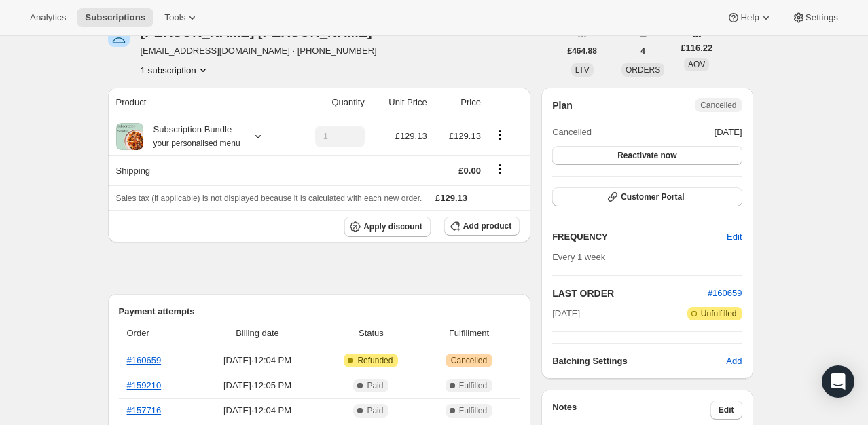 Image resolution: width=868 pixels, height=425 pixels. What do you see at coordinates (181, 17) in the screenshot?
I see `button: Tools` at bounding box center [181, 17].